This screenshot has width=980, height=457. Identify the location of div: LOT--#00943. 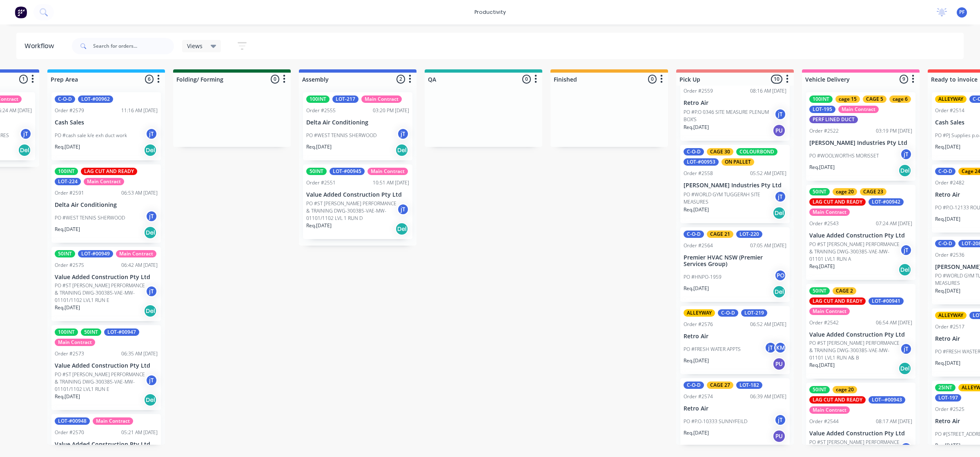
(887, 400).